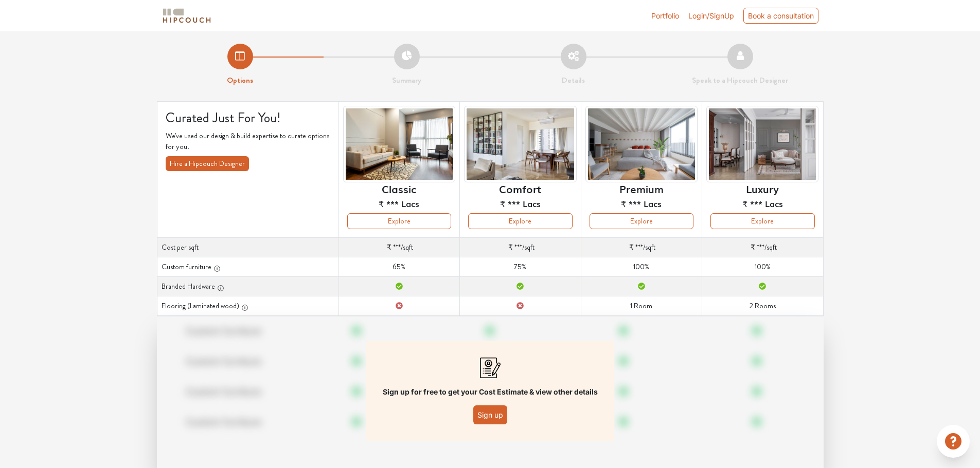 This screenshot has width=980, height=468. Describe the element at coordinates (641, 306) in the screenshot. I see `td: 1 Room` at that location.